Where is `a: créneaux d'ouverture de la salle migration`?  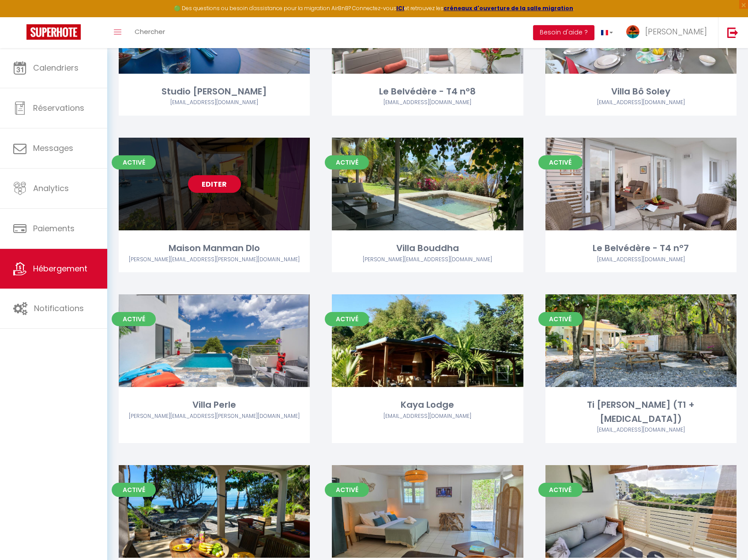
a: créneaux d'ouverture de la salle migration is located at coordinates (509, 8).